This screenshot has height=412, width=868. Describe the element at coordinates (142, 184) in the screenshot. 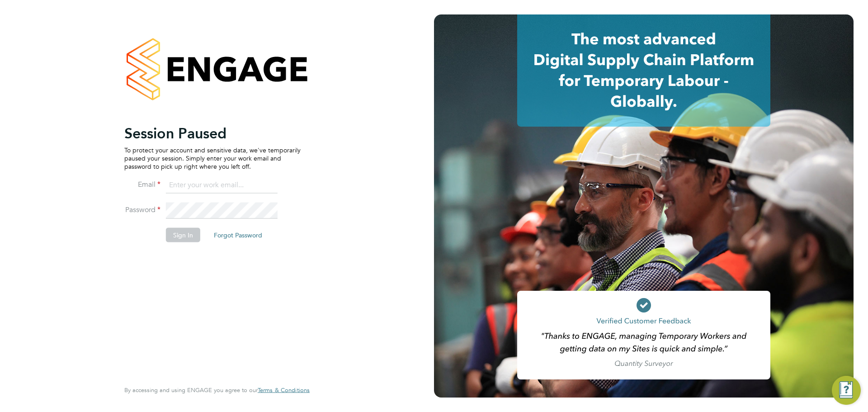

I see `label: Email` at that location.